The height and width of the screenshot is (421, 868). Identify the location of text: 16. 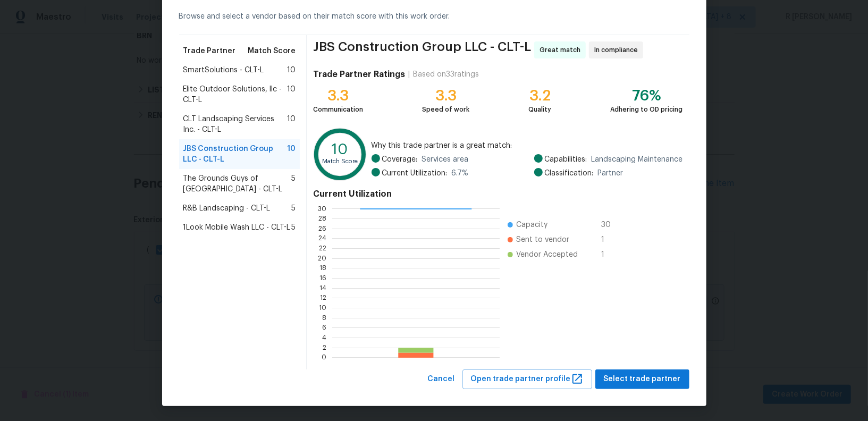
(323, 278).